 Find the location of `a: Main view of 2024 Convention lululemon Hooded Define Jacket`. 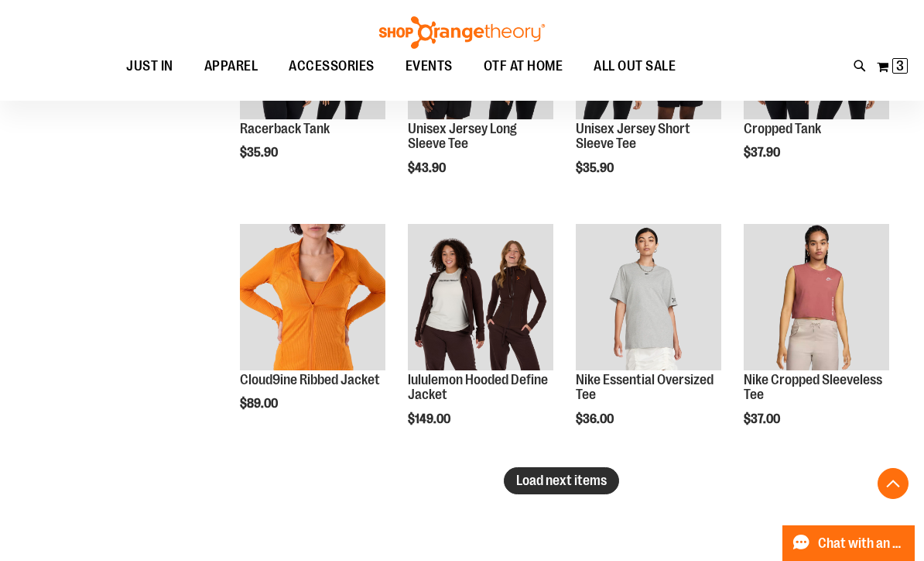

a: Main view of 2024 Convention lululemon Hooded Define Jacket is located at coordinates (481, 298).